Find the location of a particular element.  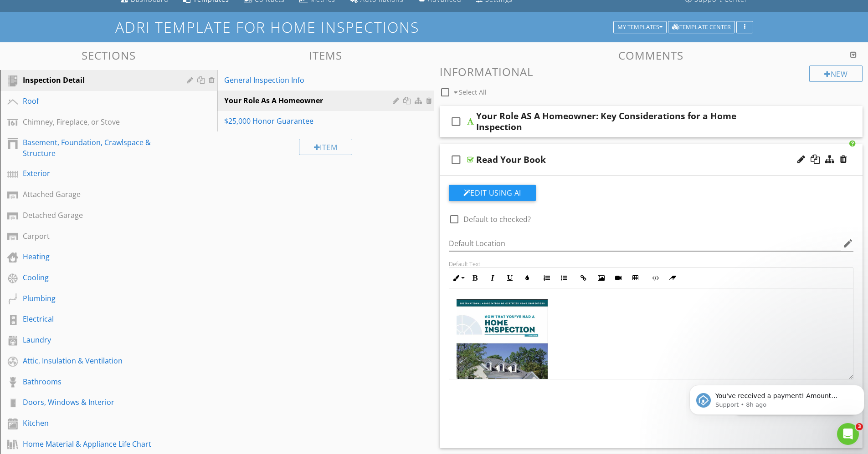

button: Insert Video is located at coordinates (619, 278).